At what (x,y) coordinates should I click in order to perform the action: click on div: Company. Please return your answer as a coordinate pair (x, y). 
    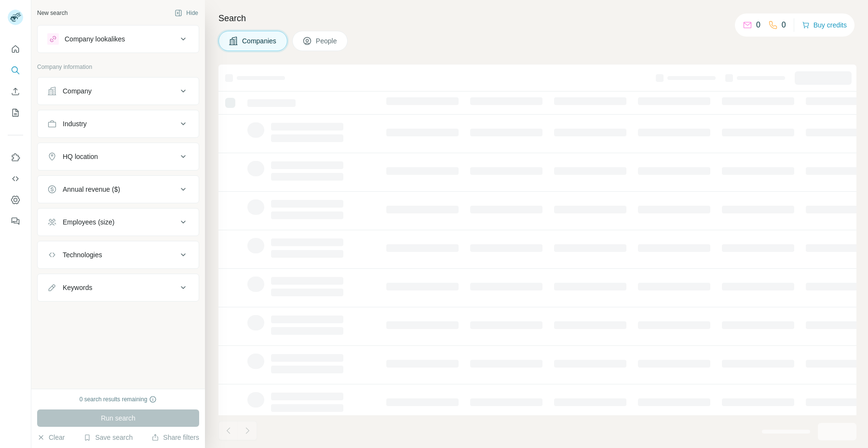
    Looking at the image, I should click on (77, 91).